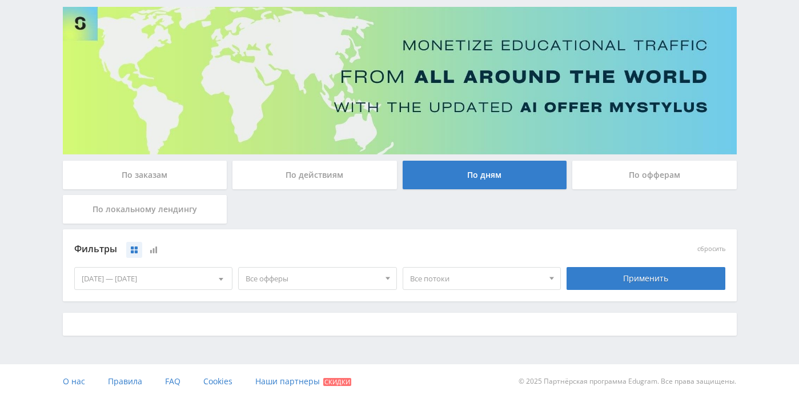  Describe the element at coordinates (218, 380) in the screenshot. I see `span: Cookies` at that location.